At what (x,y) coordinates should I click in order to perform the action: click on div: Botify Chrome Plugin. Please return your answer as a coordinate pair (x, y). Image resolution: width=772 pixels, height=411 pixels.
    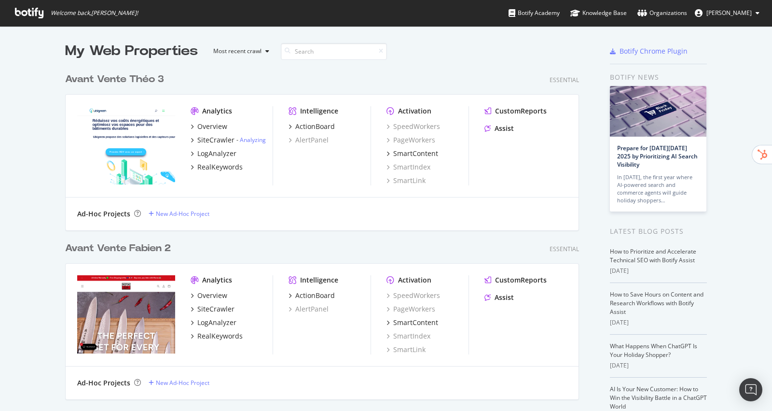
    Looking at the image, I should click on (653, 51).